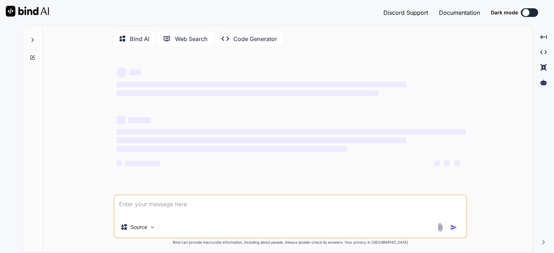 Image resolution: width=554 pixels, height=253 pixels. What do you see at coordinates (140, 39) in the screenshot?
I see `p: Bind AI` at bounding box center [140, 39].